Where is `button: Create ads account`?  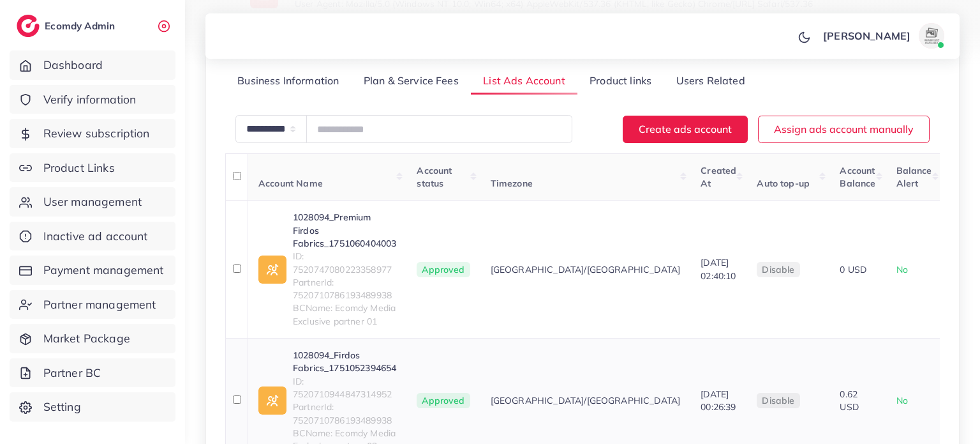
button: Create ads account is located at coordinates (685, 129).